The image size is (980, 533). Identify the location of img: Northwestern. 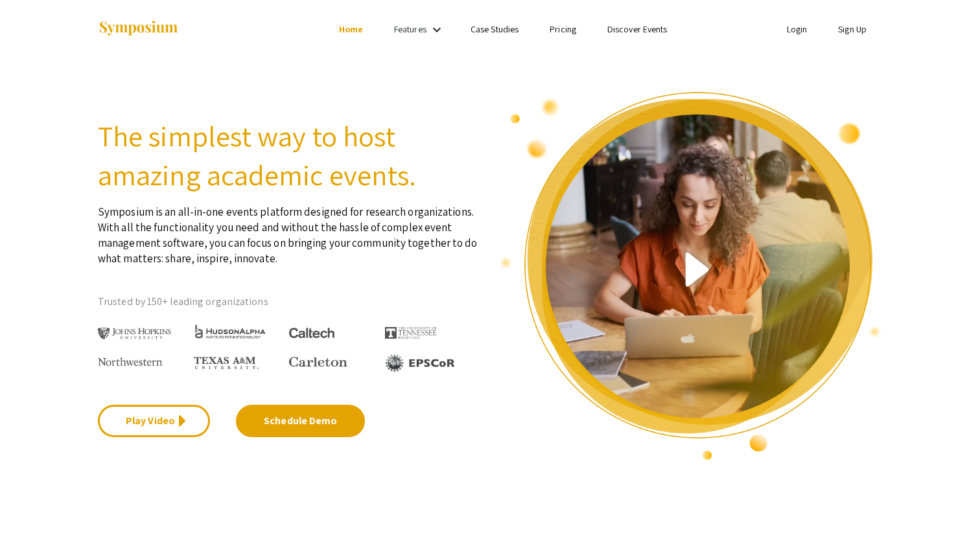
(130, 362).